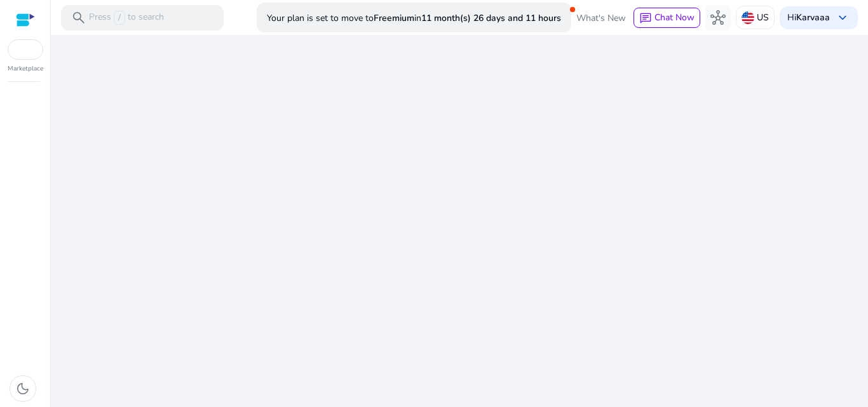  I want to click on b: Karvaaa, so click(813, 17).